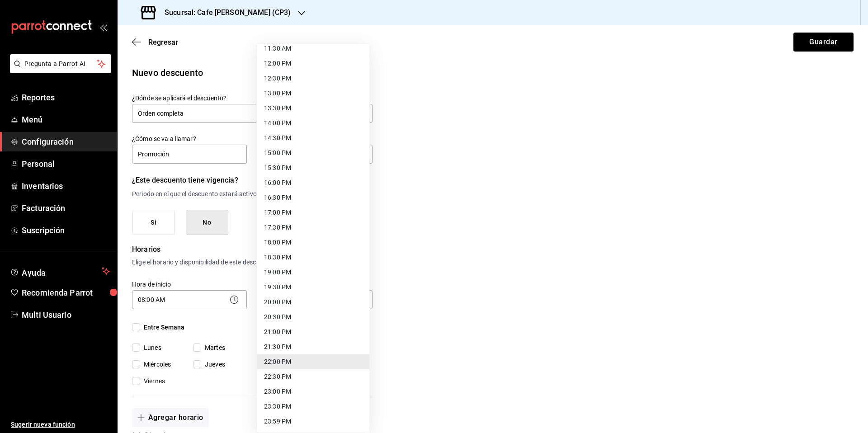  I want to click on li: 23:30 PM, so click(313, 406).